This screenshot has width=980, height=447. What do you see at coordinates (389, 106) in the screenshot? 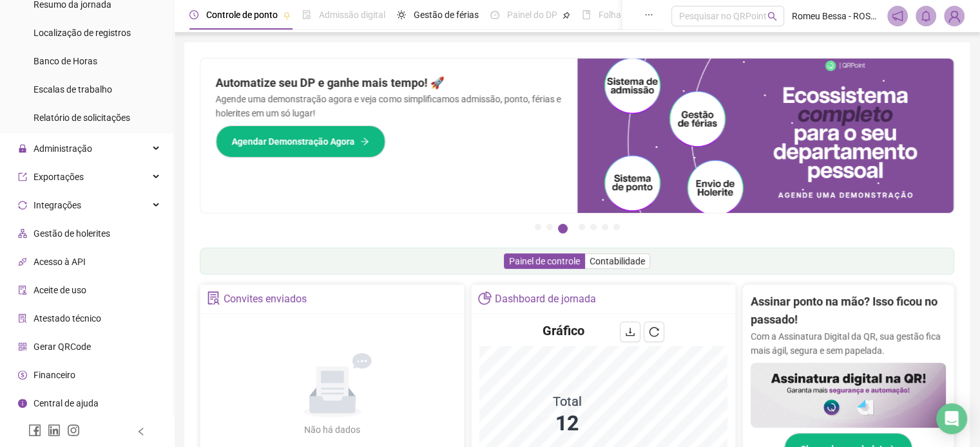
I see `p: Agende uma demonstração agora e veja como simplificamos admissão, ponto, férias e holerites em um...` at bounding box center [389, 106].